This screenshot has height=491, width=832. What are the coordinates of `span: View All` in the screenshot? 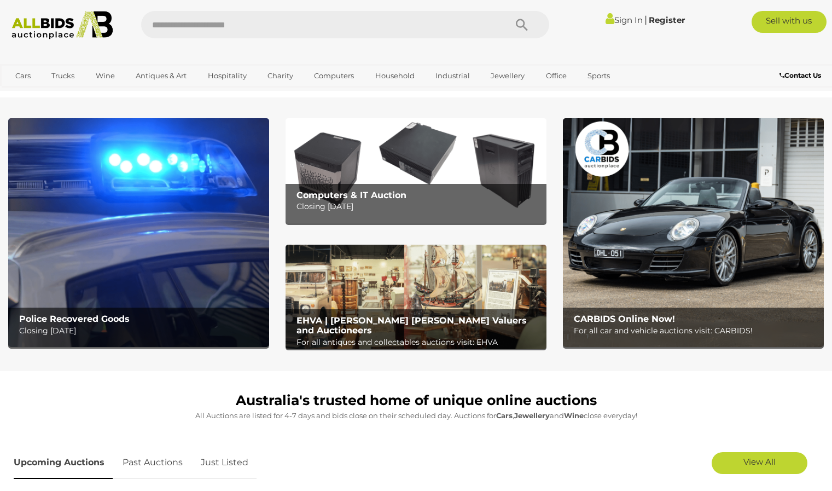 It's located at (760, 461).